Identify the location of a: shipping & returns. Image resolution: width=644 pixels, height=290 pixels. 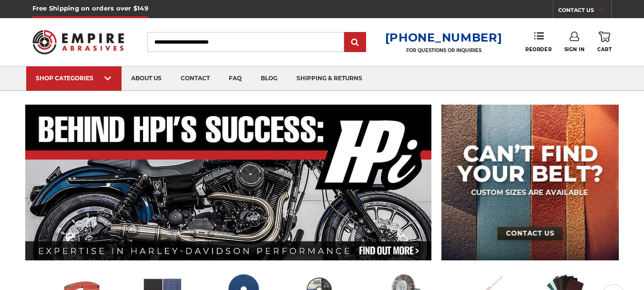
(329, 78).